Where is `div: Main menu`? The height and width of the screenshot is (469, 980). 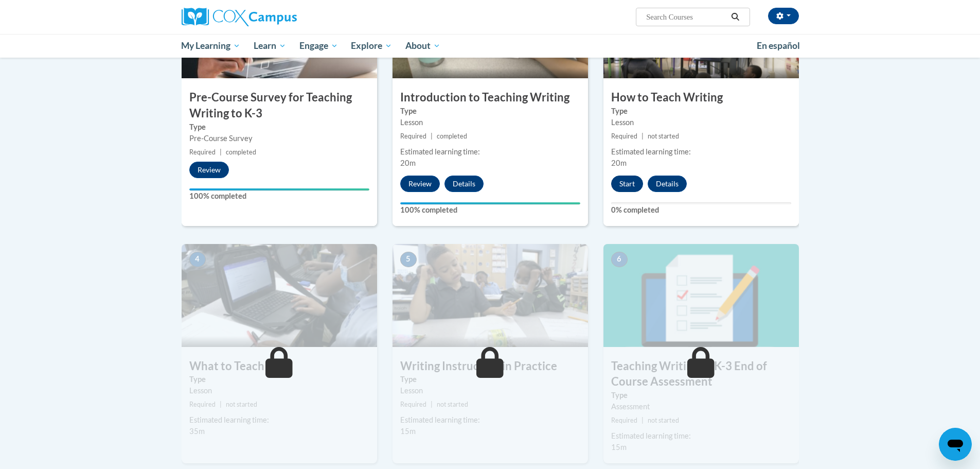
div: Main menu is located at coordinates (490, 45).